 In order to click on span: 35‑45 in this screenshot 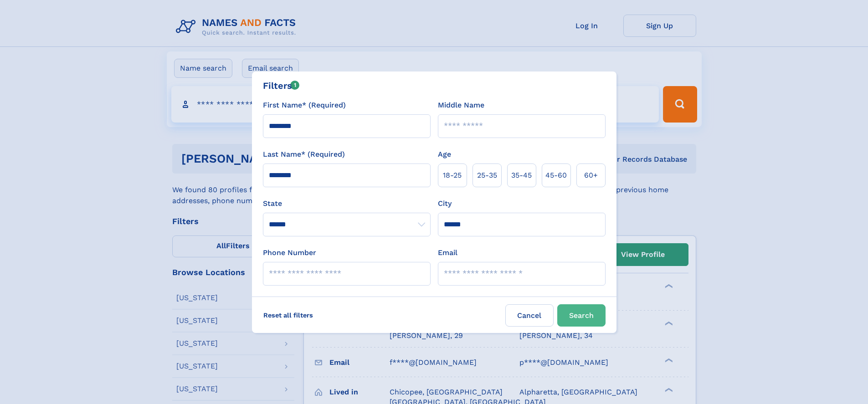, I will do `click(521, 175)`.